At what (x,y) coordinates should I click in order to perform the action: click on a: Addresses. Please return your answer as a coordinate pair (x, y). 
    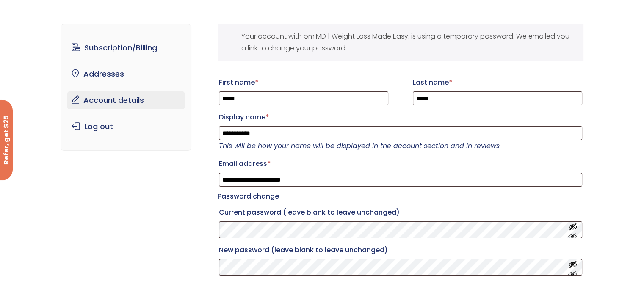
    Looking at the image, I should click on (126, 74).